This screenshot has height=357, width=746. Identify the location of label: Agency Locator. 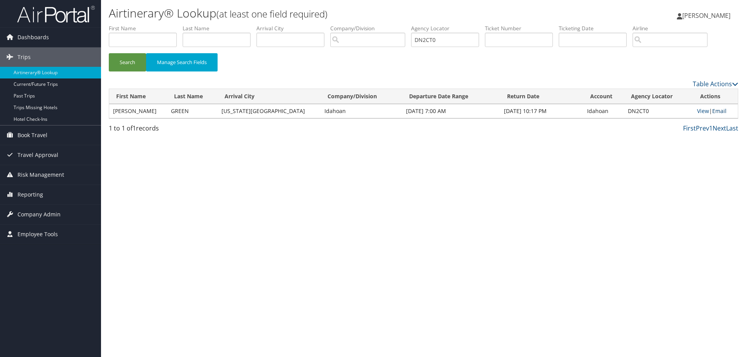
(448, 28).